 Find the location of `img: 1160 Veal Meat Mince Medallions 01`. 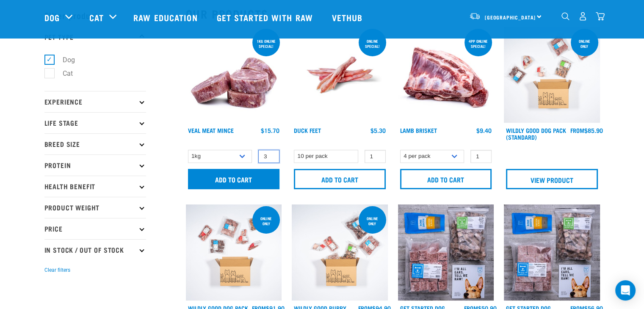

img: 1160 Veal Meat Mince Medallions 01 is located at coordinates (234, 75).